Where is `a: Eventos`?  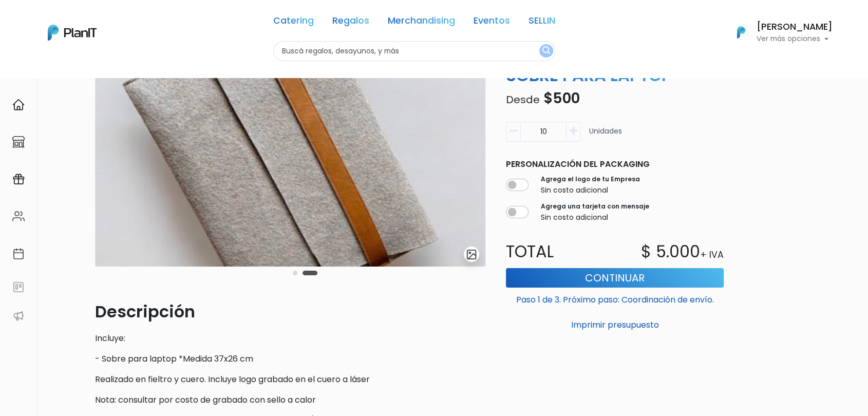 a: Eventos is located at coordinates (492, 23).